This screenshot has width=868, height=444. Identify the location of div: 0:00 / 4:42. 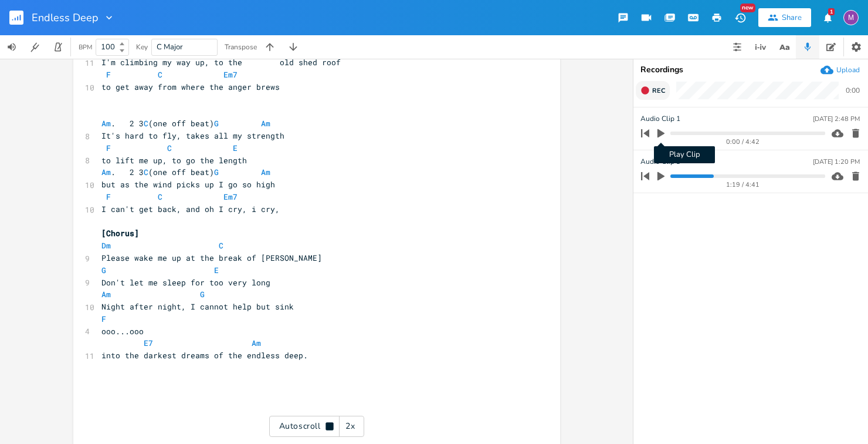
(743, 141).